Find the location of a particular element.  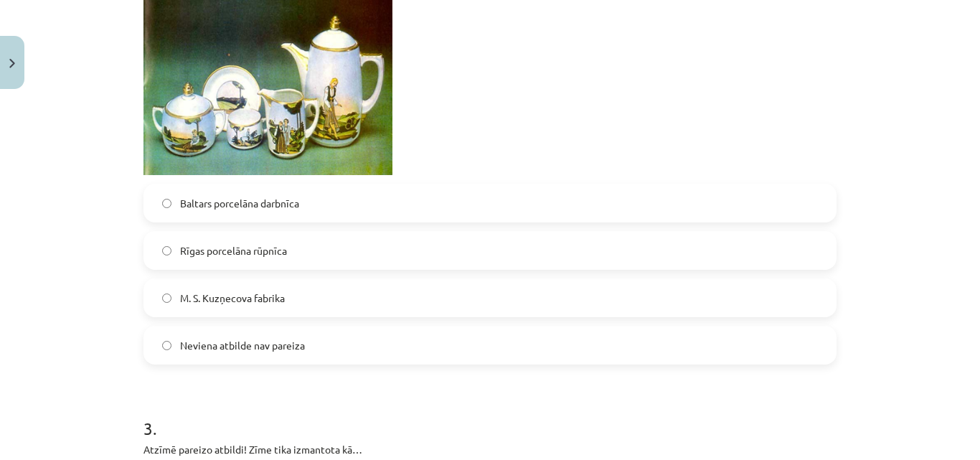

p: Atzīmē pareizo atbildi! Zīme tika izmantota kā… is located at coordinates (490, 449).